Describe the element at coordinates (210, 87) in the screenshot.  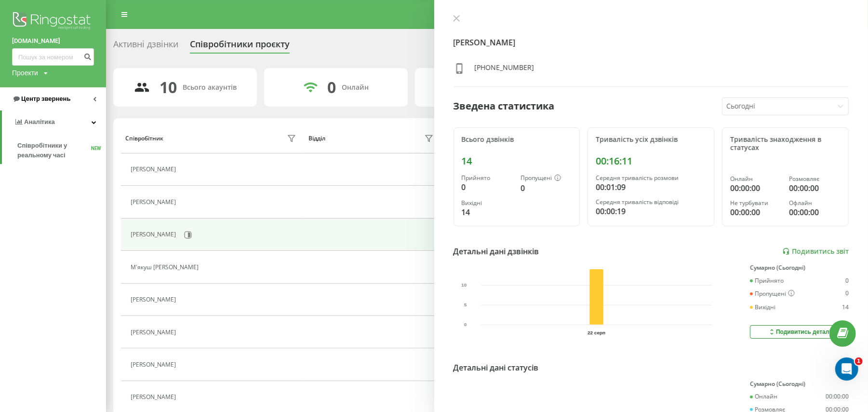
I see `div: Всього акаунтів` at that location.